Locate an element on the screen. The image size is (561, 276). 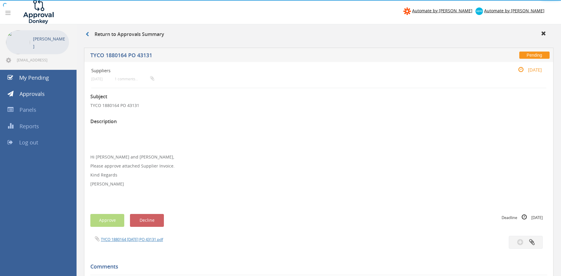
img: zapier-logomark.png is located at coordinates (407, 11).